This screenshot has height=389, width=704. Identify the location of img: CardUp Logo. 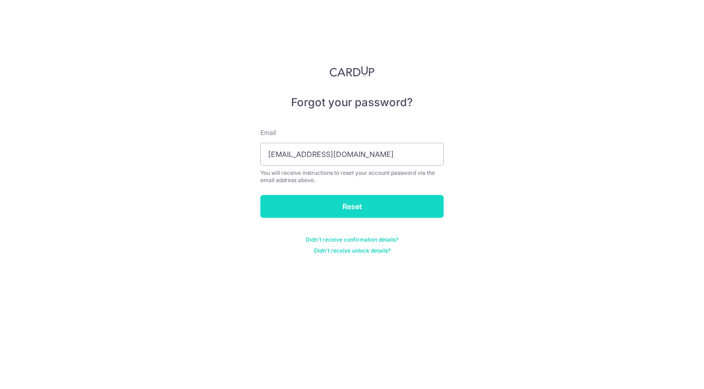
(352, 71).